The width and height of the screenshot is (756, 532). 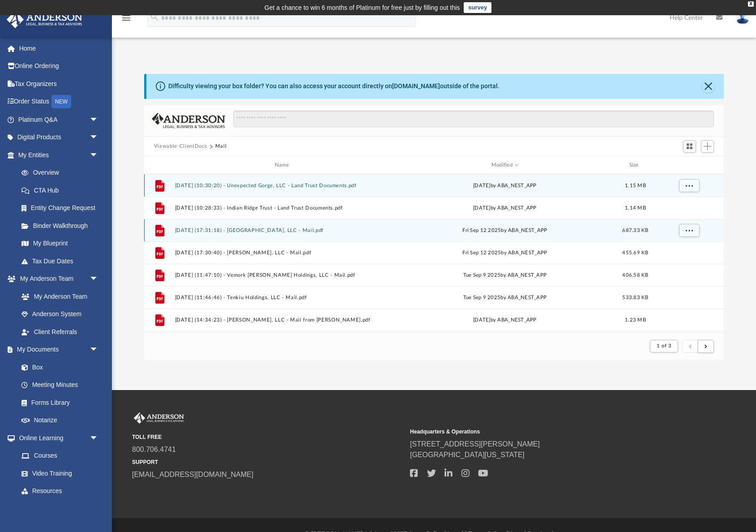 What do you see at coordinates (636, 320) in the screenshot?
I see `span: 1.23 MB` at bounding box center [636, 320].